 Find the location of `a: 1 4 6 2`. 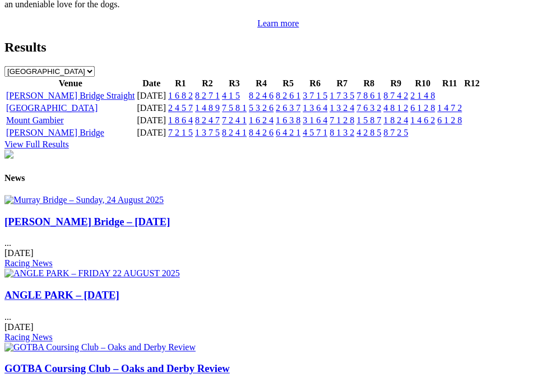

a: 1 4 6 2 is located at coordinates (423, 120).